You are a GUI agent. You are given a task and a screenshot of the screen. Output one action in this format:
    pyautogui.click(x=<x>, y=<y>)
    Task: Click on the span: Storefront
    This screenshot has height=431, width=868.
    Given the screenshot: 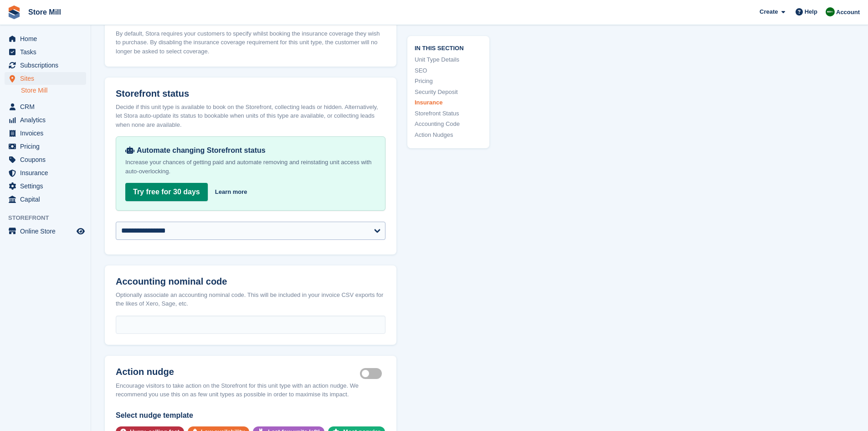 What is the action you would take?
    pyautogui.click(x=49, y=218)
    